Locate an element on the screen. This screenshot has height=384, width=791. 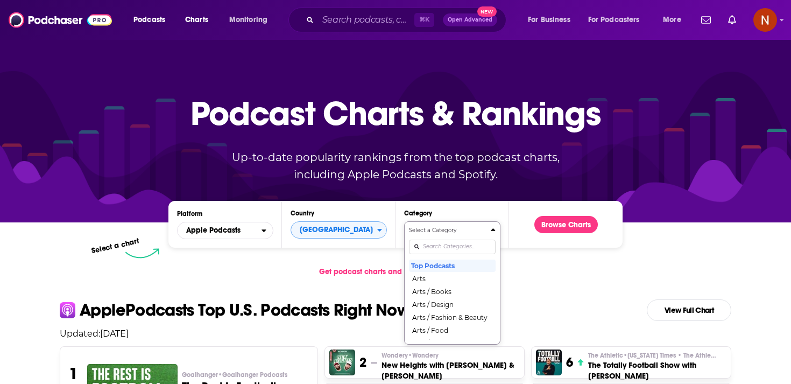
h4: Select a Category is located at coordinates (448, 230).